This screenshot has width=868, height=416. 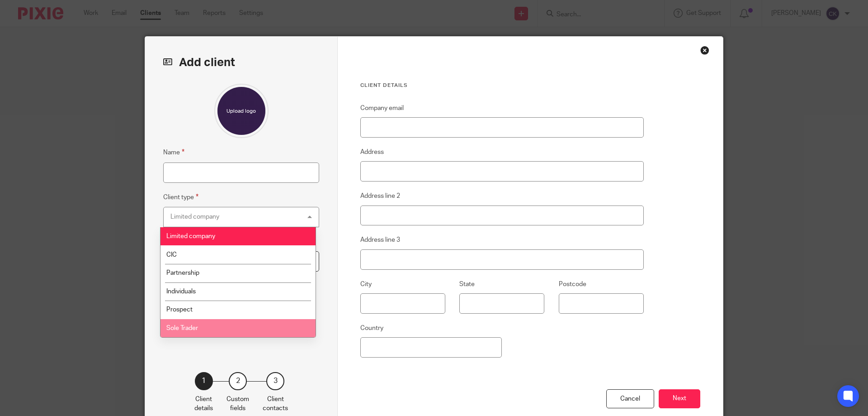 I want to click on button: Next, so click(x=679, y=399).